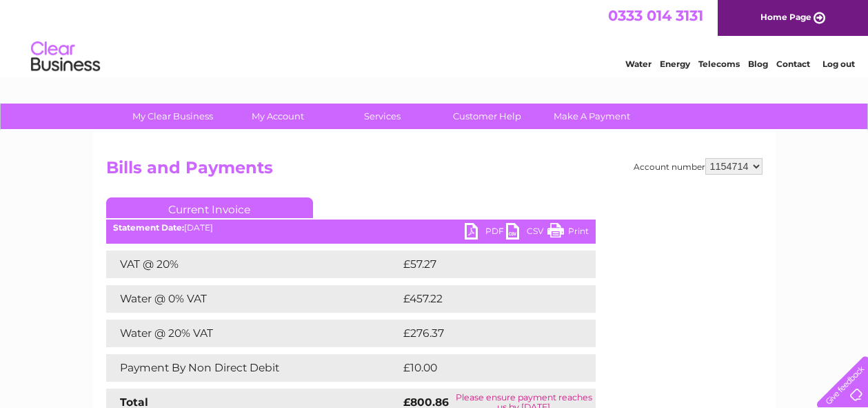 This screenshot has height=408, width=868. I want to click on a: PDF, so click(486, 232).